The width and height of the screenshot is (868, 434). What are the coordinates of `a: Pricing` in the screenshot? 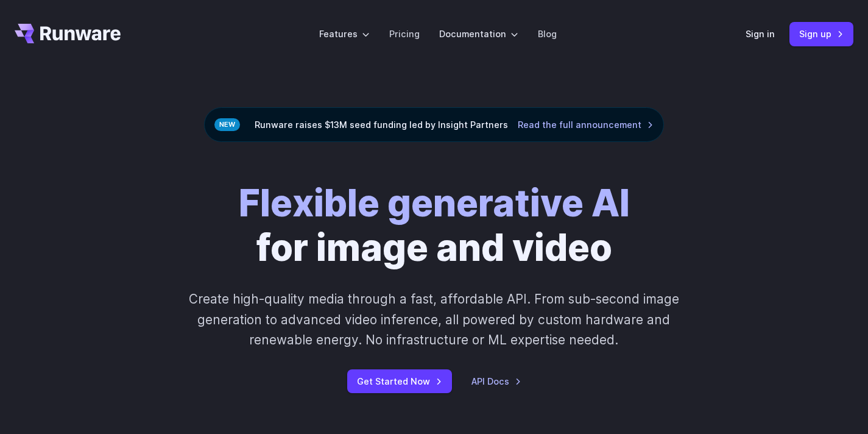 It's located at (405, 34).